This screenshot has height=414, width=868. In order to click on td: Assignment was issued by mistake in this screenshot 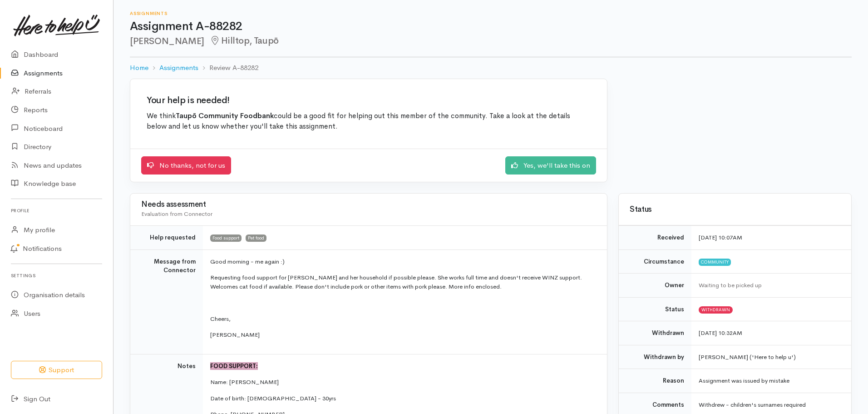, I will do `click(771, 381)`.